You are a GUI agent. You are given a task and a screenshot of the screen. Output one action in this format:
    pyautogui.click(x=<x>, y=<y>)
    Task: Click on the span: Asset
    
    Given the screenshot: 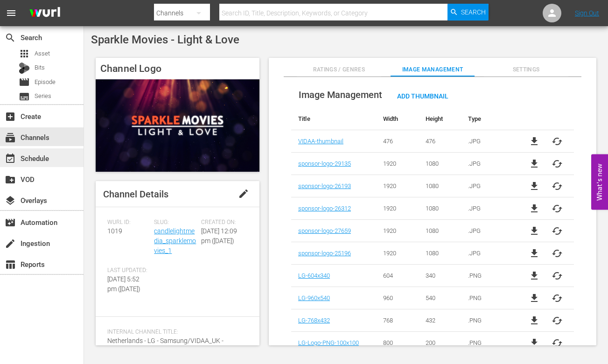 What is the action you would take?
    pyautogui.click(x=24, y=53)
    